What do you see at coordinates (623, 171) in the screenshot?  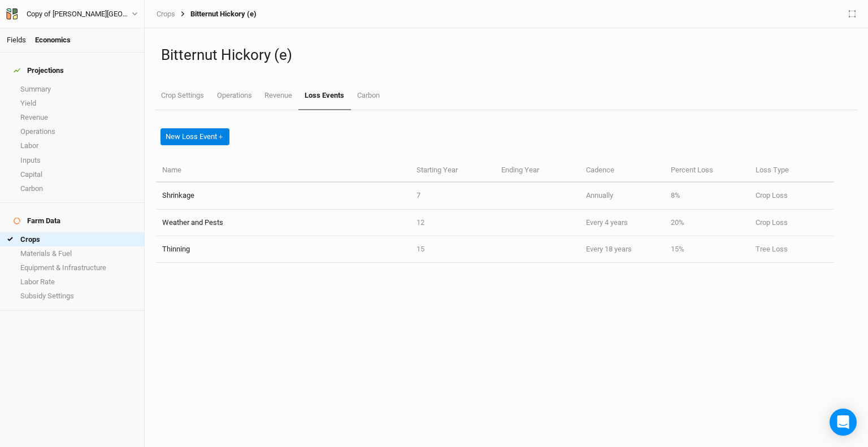 I see `th: Cadence` at bounding box center [623, 171].